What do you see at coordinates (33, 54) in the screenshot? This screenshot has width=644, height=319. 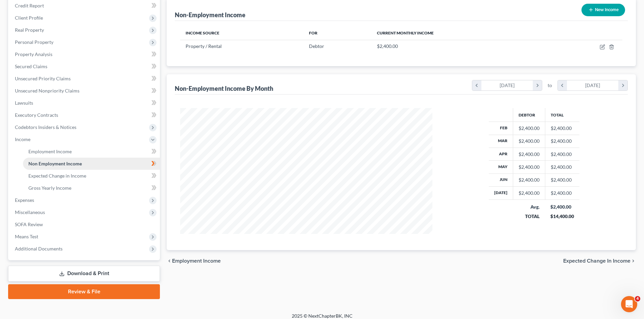 I see `span: Property Analysis` at bounding box center [33, 54].